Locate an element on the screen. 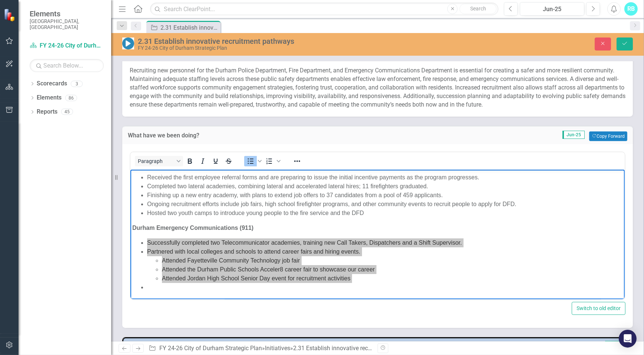 This screenshot has height=355, width=644. a: Elements is located at coordinates (49, 98).